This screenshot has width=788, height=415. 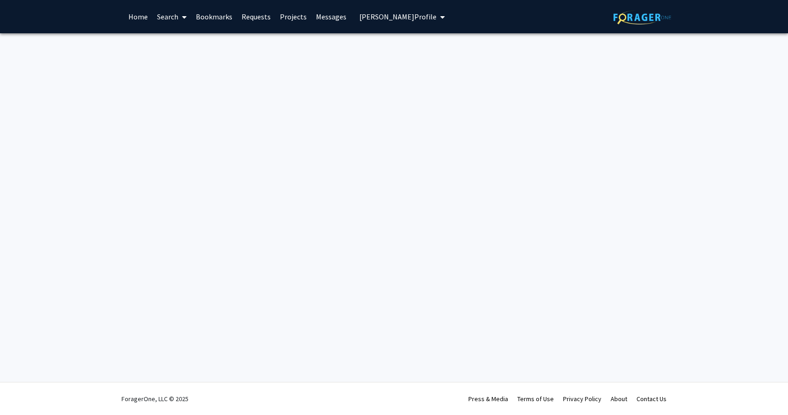 What do you see at coordinates (138, 17) in the screenshot?
I see `a: Home` at bounding box center [138, 17].